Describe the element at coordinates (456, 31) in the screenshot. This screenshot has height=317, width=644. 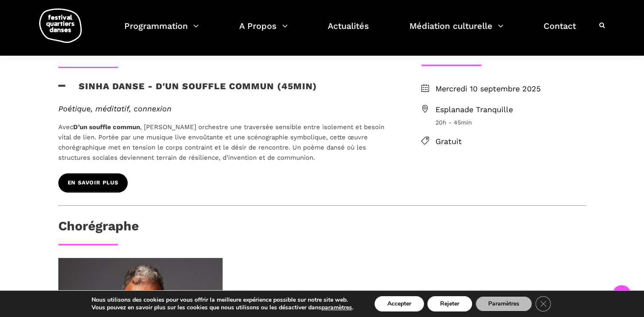
I see `a: Médiation culturelle` at that location.